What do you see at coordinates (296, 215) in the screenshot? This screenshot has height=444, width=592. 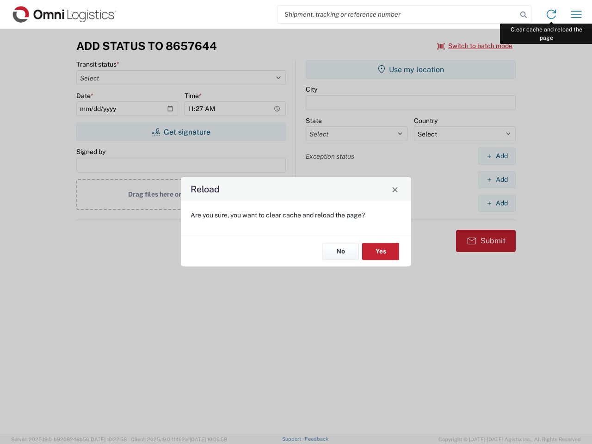 I see `p: Are you sure, you want to clear cache and reload the page?` at bounding box center [296, 215].